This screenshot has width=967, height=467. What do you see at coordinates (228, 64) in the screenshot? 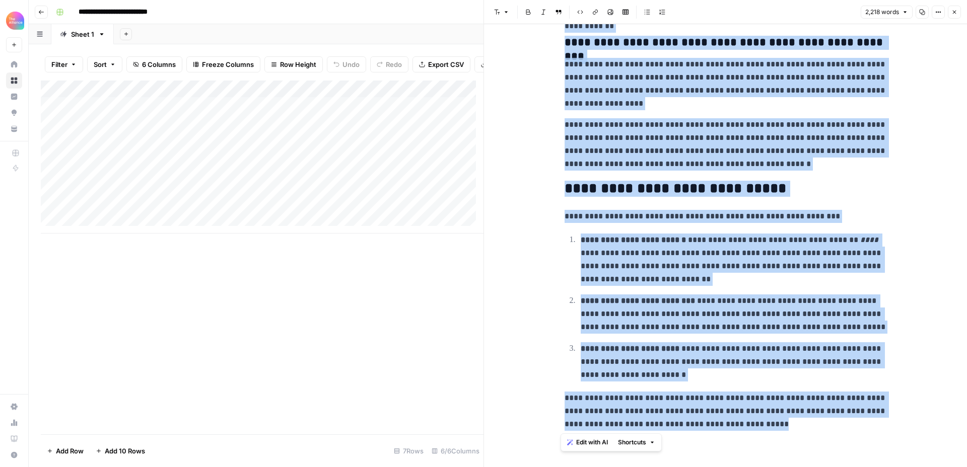
I see `span: Freeze Columns` at bounding box center [228, 64].